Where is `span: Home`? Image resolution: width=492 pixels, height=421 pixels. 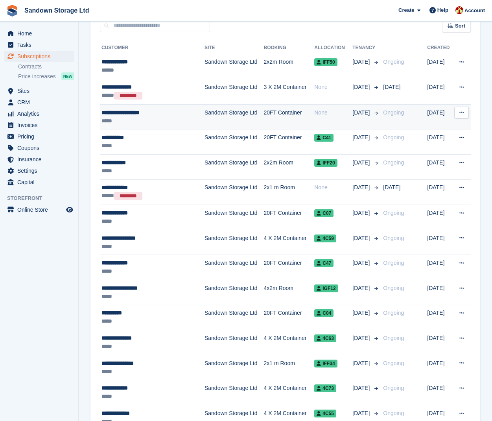 span: Home is located at coordinates (41, 33).